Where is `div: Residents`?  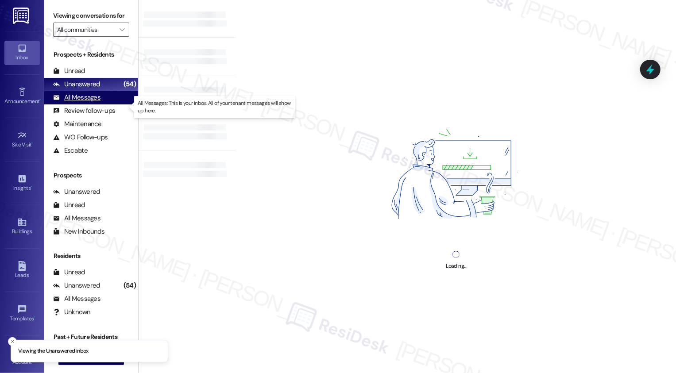 div: Residents is located at coordinates (91, 256).